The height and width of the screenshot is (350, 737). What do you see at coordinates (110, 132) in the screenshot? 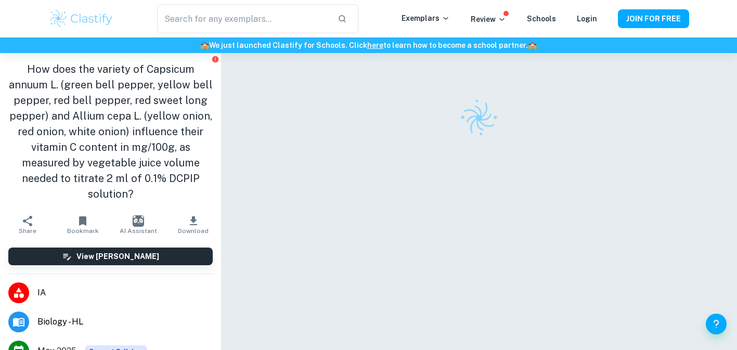
I see `h1: How does the variety of Capsicum annuum L. (green bell pepper, yellow bell pepper, red bell peppe...` at bounding box center [110, 132].